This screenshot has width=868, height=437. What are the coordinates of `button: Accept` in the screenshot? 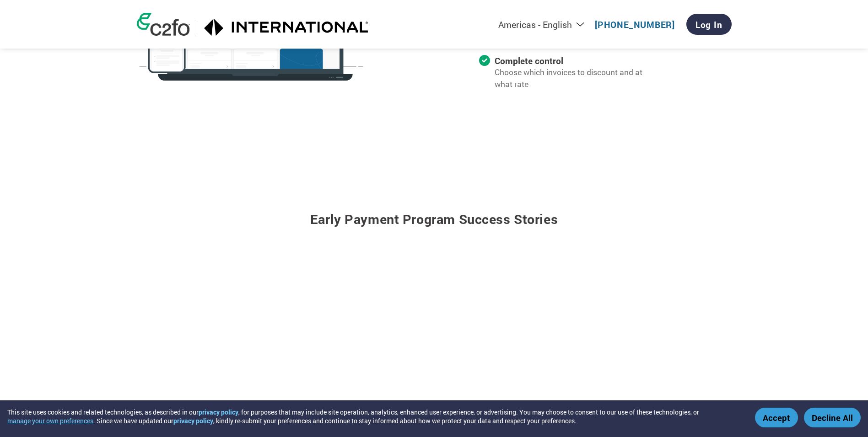 It's located at (776, 417).